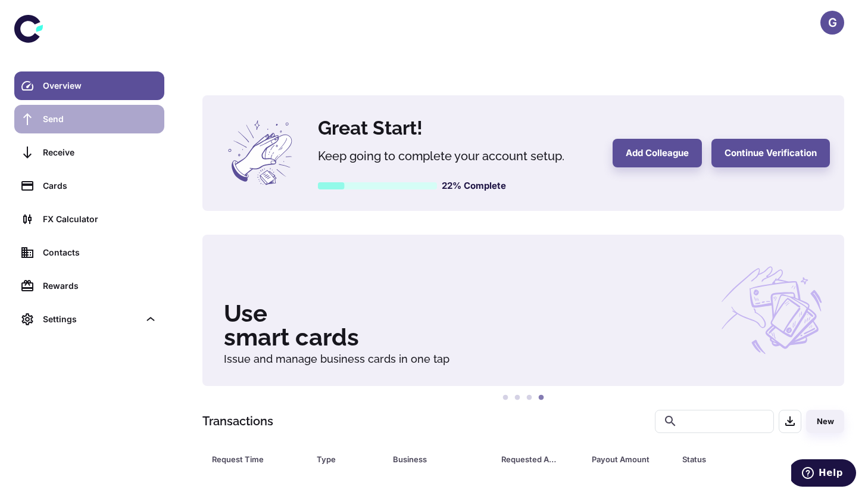 The height and width of the screenshot is (495, 868). I want to click on div: Type, so click(340, 459).